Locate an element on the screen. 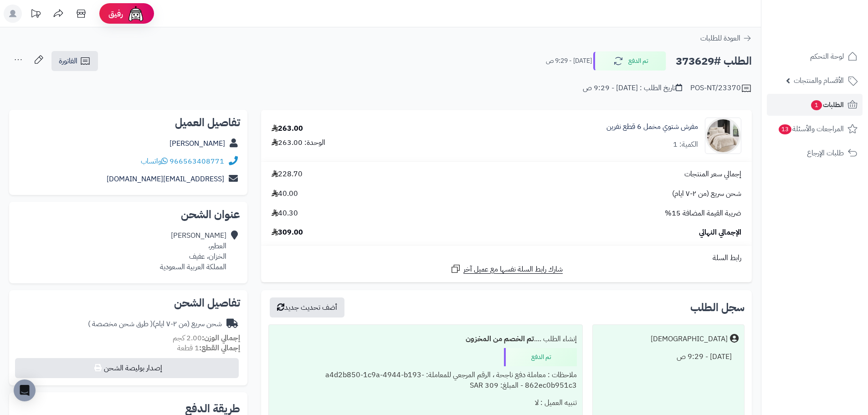 This screenshot has width=868, height=415. h2: الطلب #373629 is located at coordinates (713, 61).